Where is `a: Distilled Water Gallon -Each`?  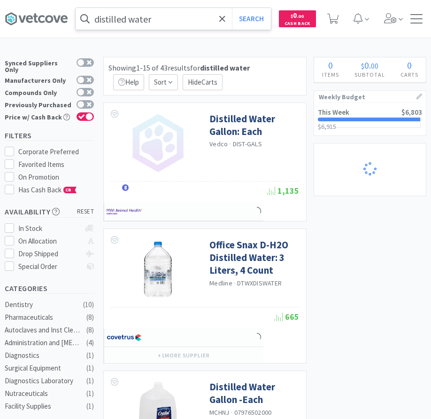
a: Distilled Water Gallon -Each is located at coordinates (253, 393).